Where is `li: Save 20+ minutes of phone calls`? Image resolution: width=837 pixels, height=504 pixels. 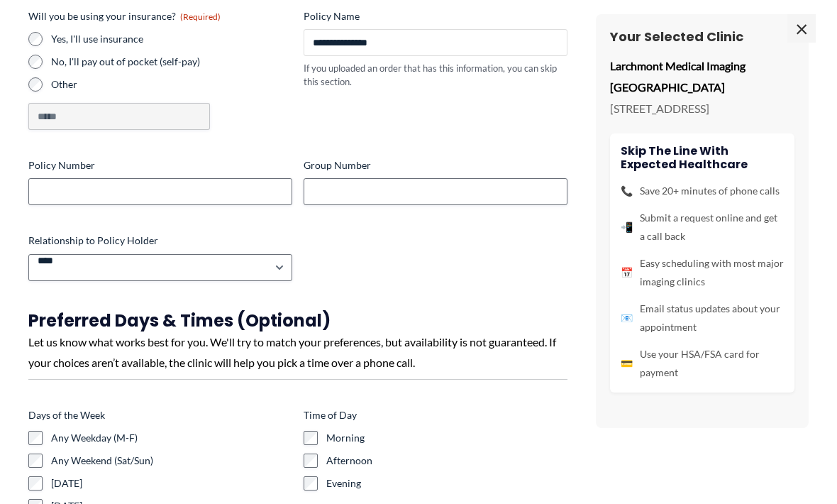
li: Save 20+ minutes of phone calls is located at coordinates (702, 191).